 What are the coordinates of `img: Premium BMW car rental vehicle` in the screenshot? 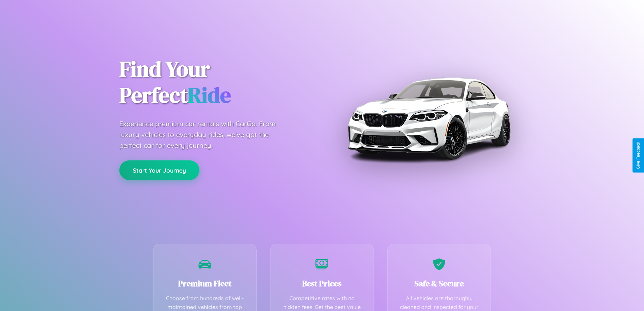 It's located at (428, 119).